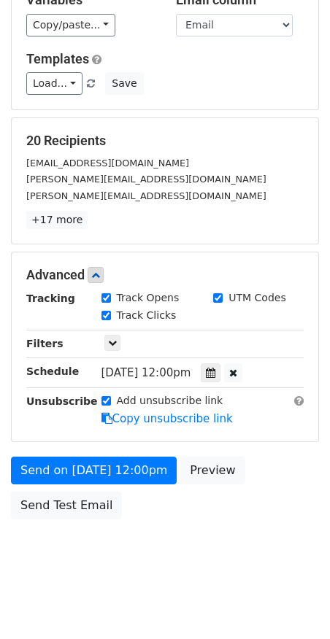  I want to click on label: Track Opens, so click(148, 298).